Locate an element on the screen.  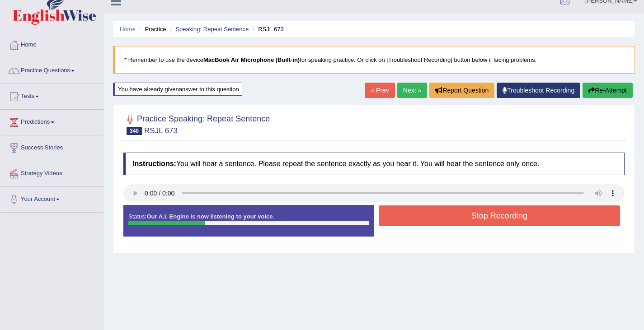
a: Tests is located at coordinates (52, 95).